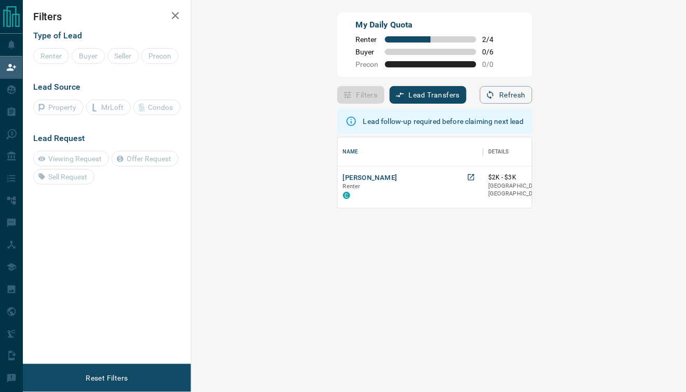 This screenshot has height=392, width=686. What do you see at coordinates (367, 64) in the screenshot?
I see `span: Precon` at bounding box center [367, 64].